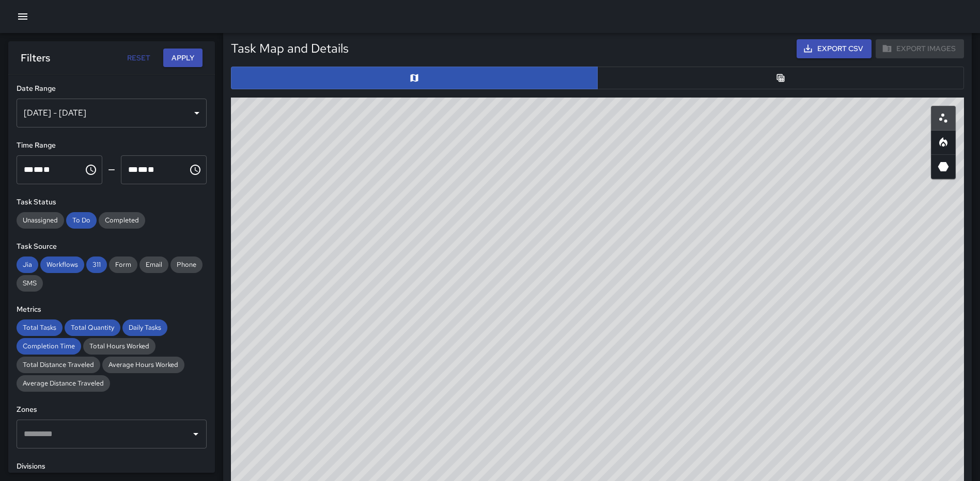 Image resolution: width=980 pixels, height=481 pixels. What do you see at coordinates (781, 78) in the screenshot?
I see `svg: Table` at bounding box center [781, 78].